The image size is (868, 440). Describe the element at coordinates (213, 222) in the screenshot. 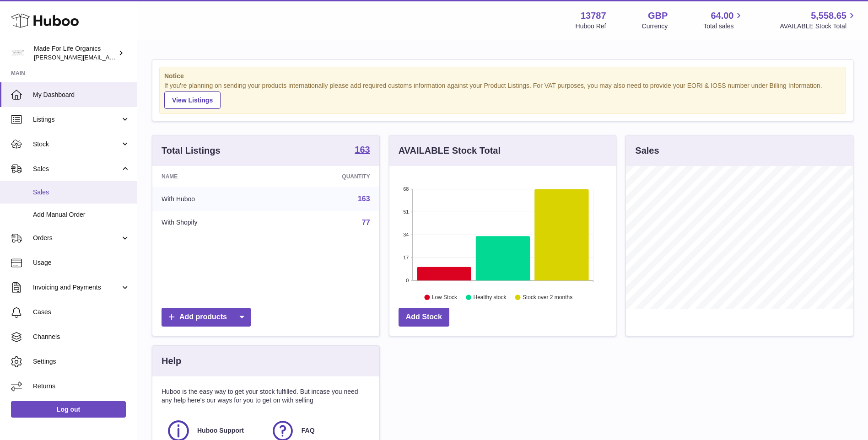

I see `td: With Shopify` at that location.